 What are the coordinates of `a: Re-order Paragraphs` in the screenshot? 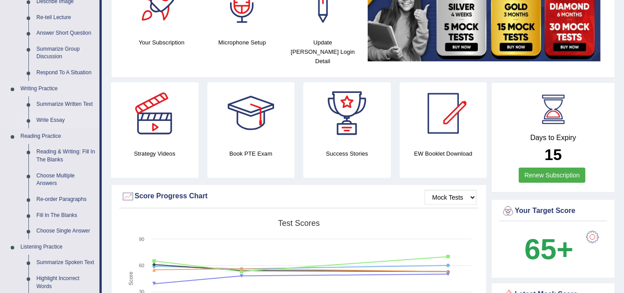 It's located at (66, 199).